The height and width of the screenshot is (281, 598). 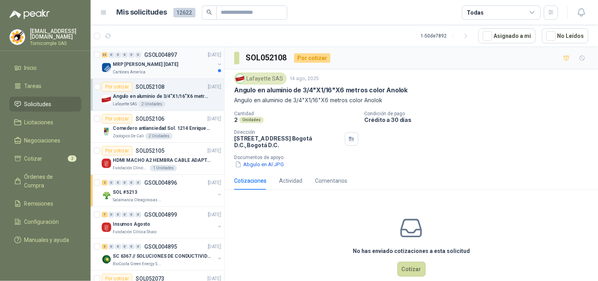 I want to click on span: Negociaciones, so click(x=43, y=140).